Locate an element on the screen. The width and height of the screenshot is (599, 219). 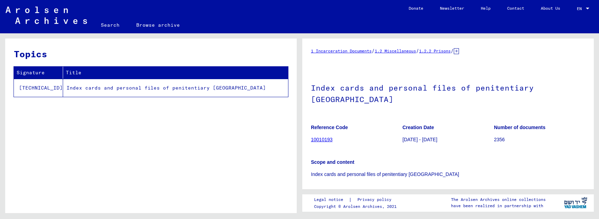
p: 2356 is located at coordinates (539, 139).